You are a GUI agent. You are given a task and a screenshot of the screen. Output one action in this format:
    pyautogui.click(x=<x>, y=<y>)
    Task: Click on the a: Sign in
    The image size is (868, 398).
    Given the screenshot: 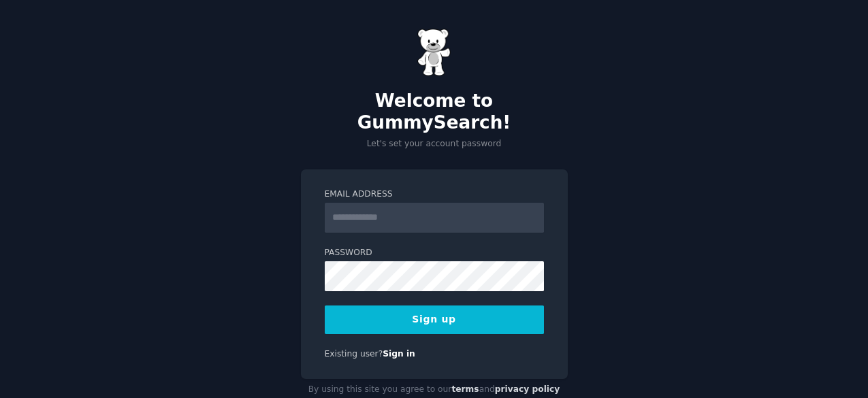 What is the action you would take?
    pyautogui.click(x=399, y=354)
    